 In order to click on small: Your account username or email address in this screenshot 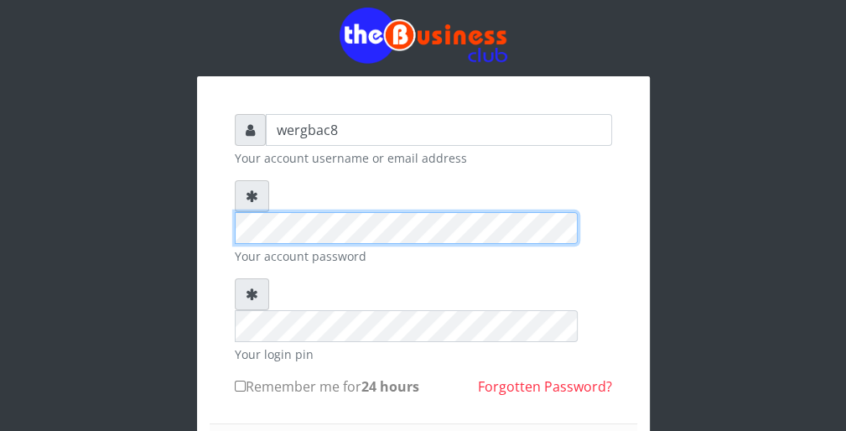, I will do `click(423, 158)`.